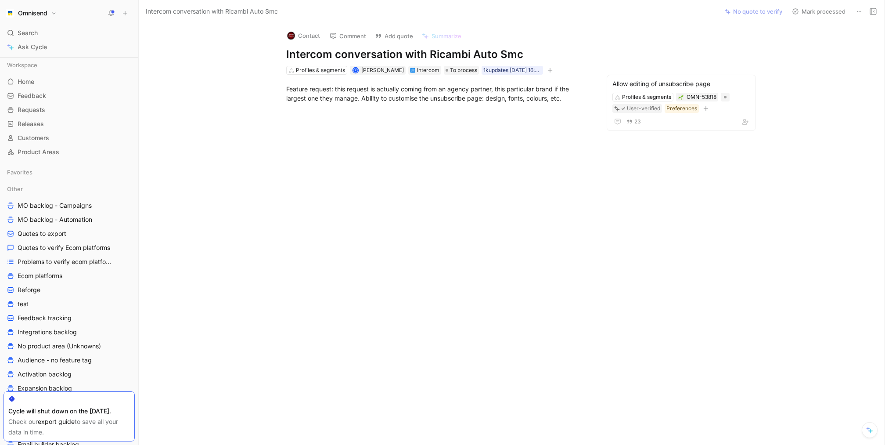 Image resolution: width=885 pixels, height=445 pixels. Describe the element at coordinates (26, 82) in the screenshot. I see `span: Home` at that location.